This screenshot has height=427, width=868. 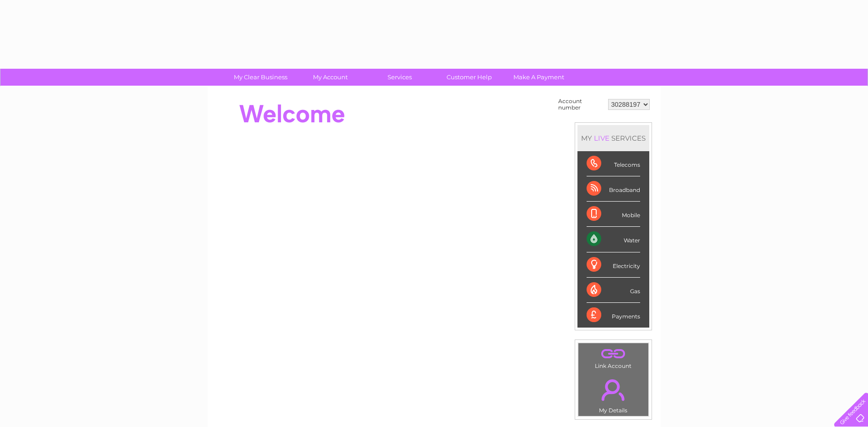 I want to click on div: Mobile, so click(x=613, y=214).